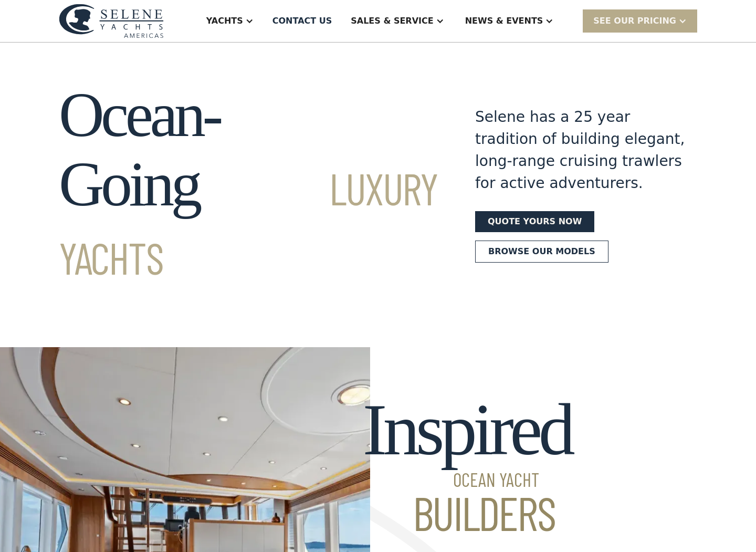  Describe the element at coordinates (392, 21) in the screenshot. I see `div: Sales & Service` at that location.